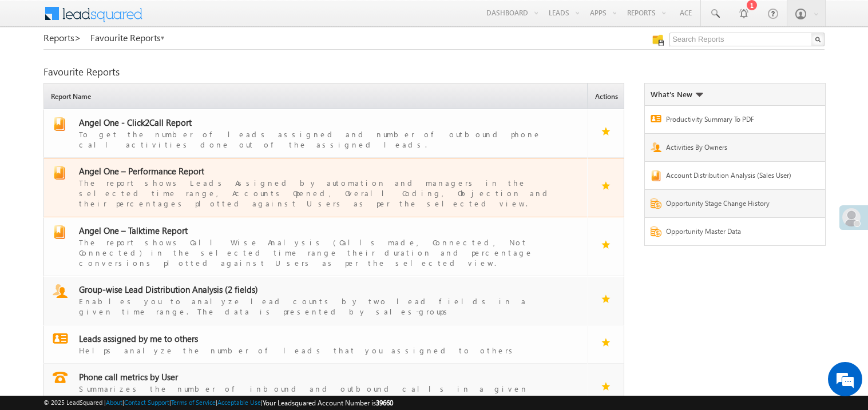  I want to click on span: Group-wise Lead Distribution Analysis (2 fields), so click(168, 289).